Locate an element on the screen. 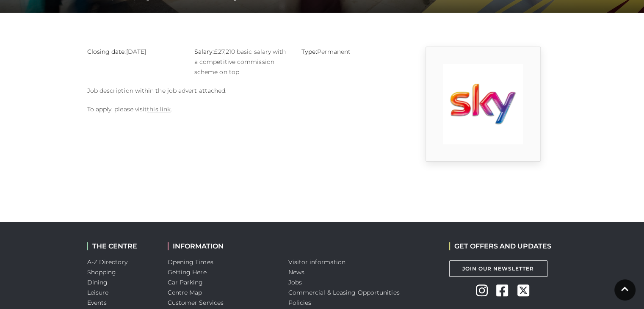 This screenshot has height=309, width=644. strong: Type: is located at coordinates (309, 51).